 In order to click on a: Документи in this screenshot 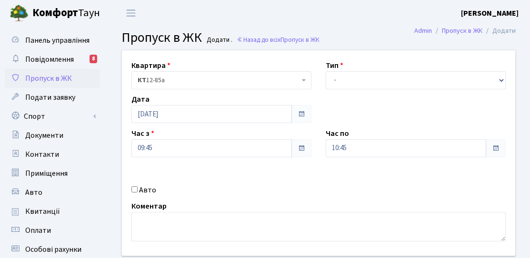, I will do `click(52, 136)`.